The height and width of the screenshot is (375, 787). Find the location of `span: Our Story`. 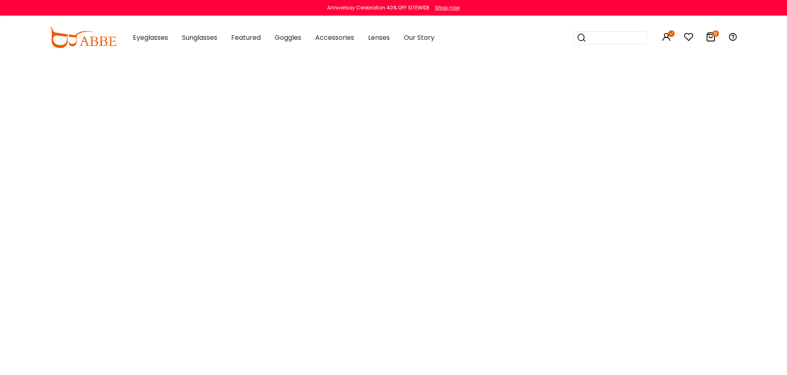

span: Our Story is located at coordinates (419, 37).